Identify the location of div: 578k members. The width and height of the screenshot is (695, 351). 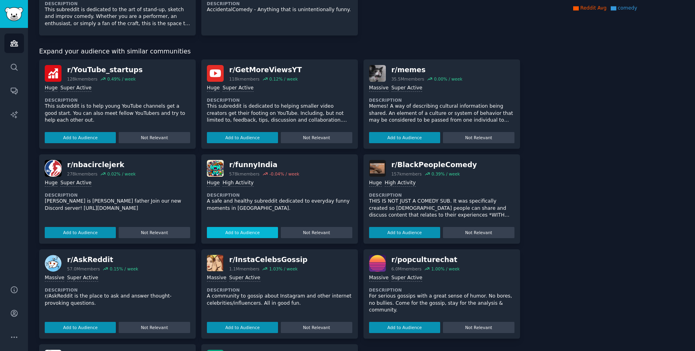
(244, 174).